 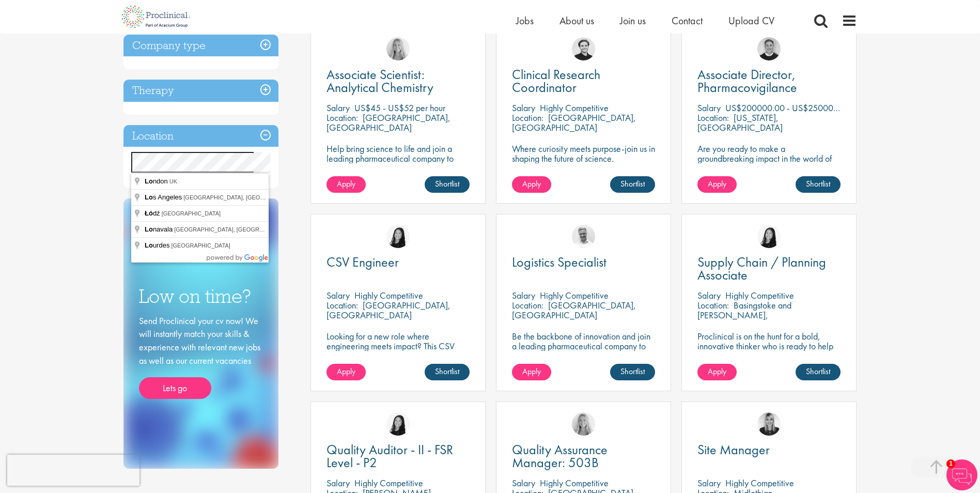 What do you see at coordinates (363, 262) in the screenshot?
I see `span: CSV Engineer` at bounding box center [363, 262].